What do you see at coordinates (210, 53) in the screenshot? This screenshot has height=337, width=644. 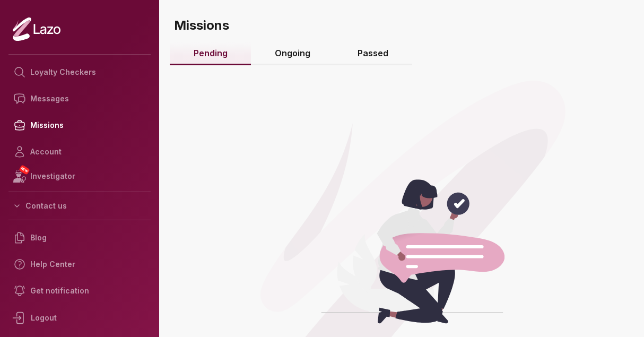 I see `a: Pending` at bounding box center [210, 53].